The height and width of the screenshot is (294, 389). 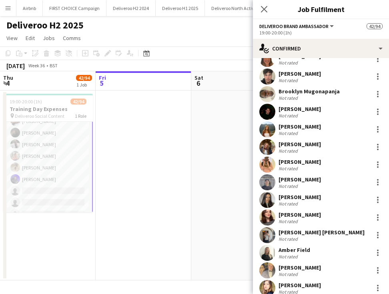 I want to click on button: Deliveroo H2 2024, so click(x=131, y=8).